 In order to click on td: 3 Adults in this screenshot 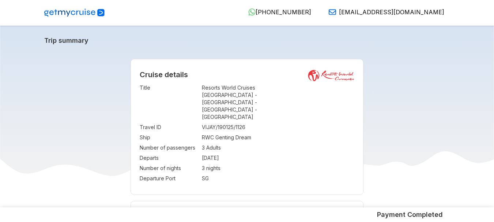, I will do `click(278, 148)`.